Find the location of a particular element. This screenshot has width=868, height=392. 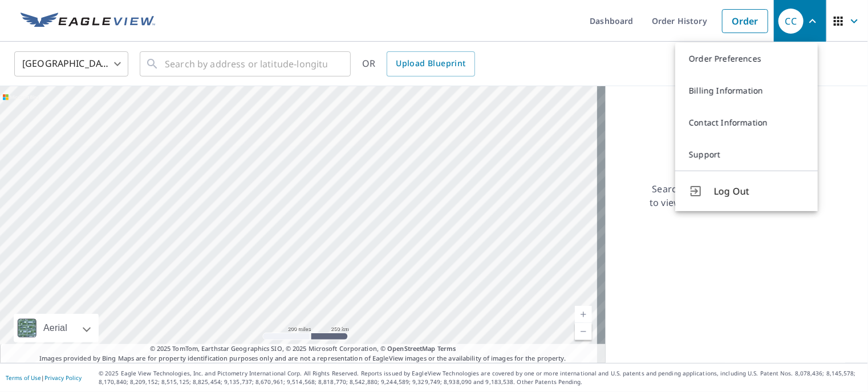

img: EV Logo is located at coordinates (88, 21).